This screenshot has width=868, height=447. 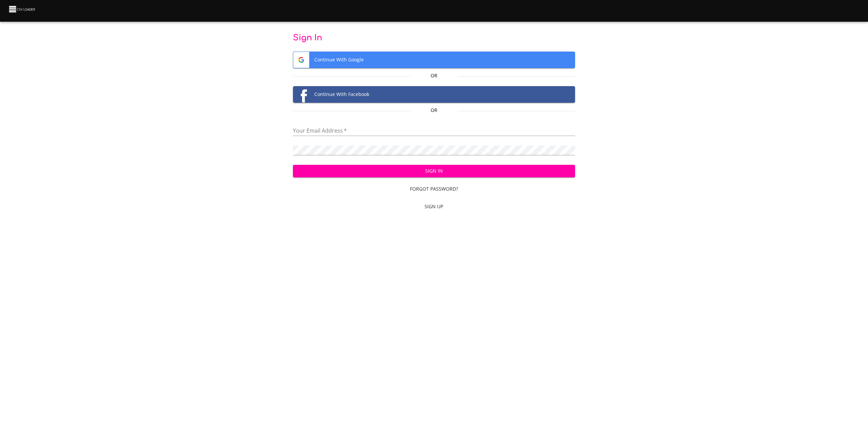 I want to click on button: Facebook logoContinue With Facebook, so click(x=434, y=94).